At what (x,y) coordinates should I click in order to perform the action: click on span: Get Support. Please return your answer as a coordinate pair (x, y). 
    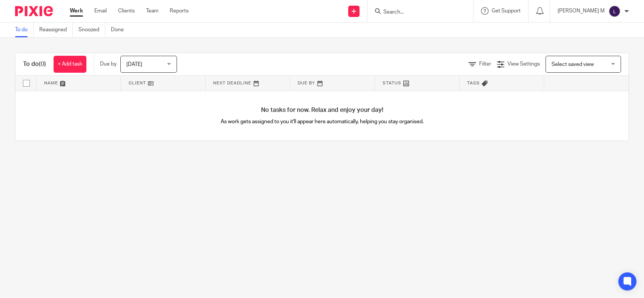
    Looking at the image, I should click on (506, 11).